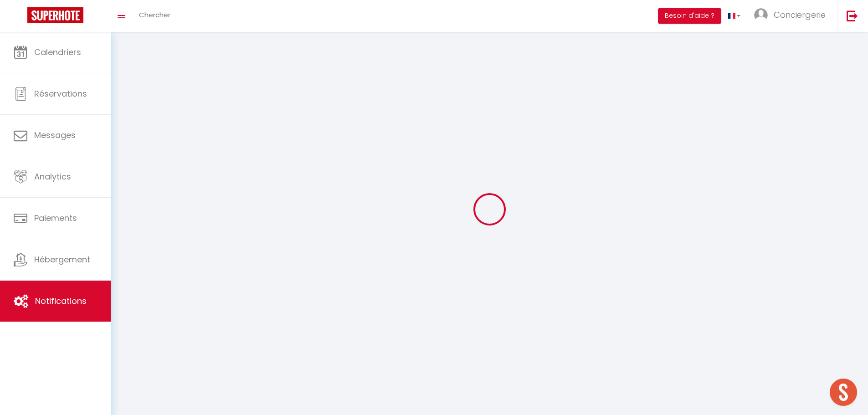 This screenshot has width=868, height=415. Describe the element at coordinates (58, 52) in the screenshot. I see `span: Calendriers` at that location.